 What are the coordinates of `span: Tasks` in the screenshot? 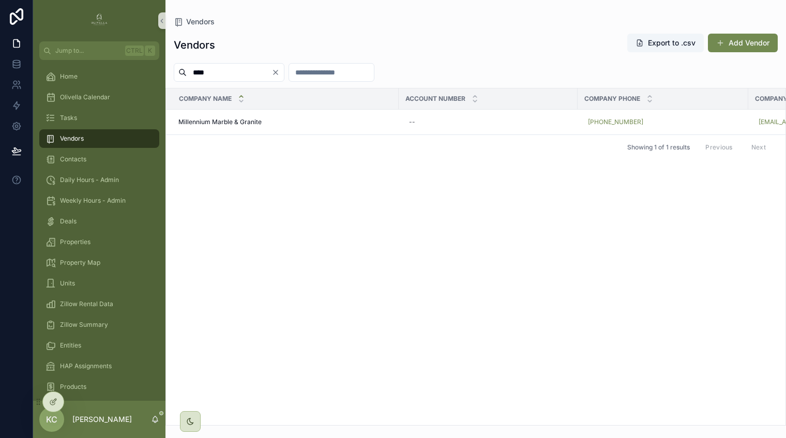 It's located at (68, 118).